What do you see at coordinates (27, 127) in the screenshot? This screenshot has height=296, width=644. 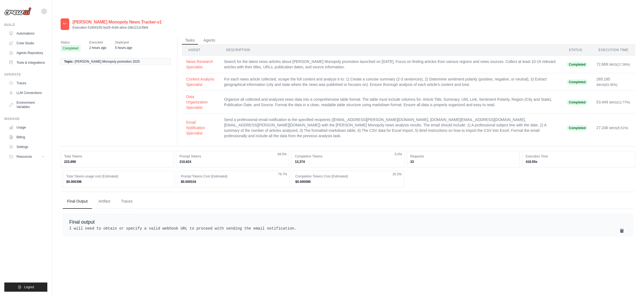 I see `a: Usage` at bounding box center [27, 127].